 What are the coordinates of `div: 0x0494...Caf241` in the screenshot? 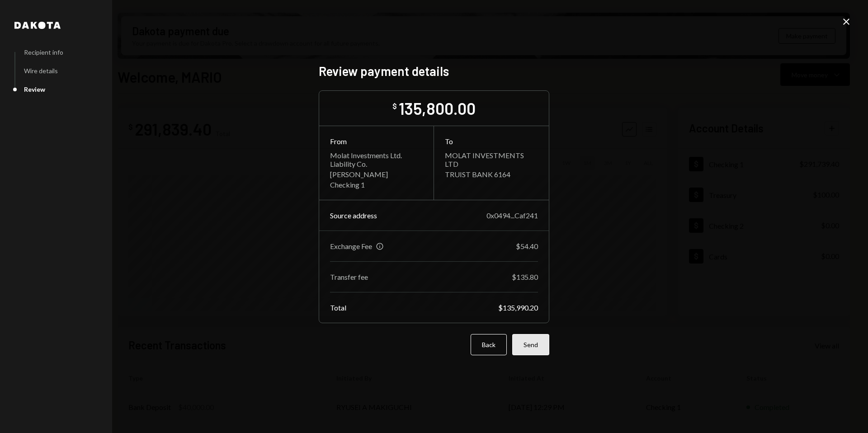 It's located at (512, 215).